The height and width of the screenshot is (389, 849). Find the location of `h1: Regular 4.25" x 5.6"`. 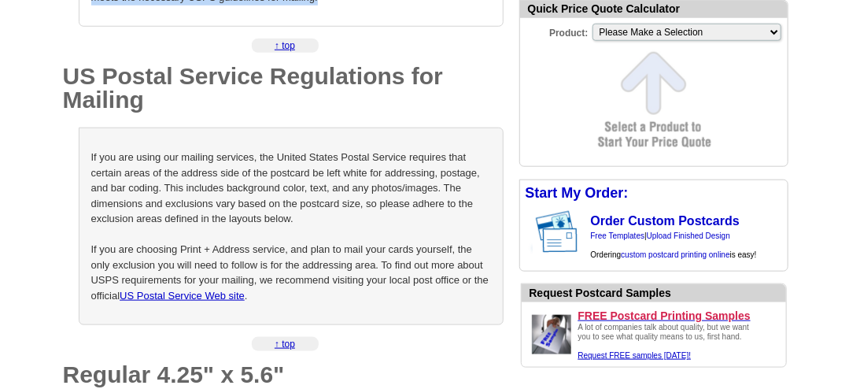

h1: Regular 4.25" x 5.6" is located at coordinates (283, 375).